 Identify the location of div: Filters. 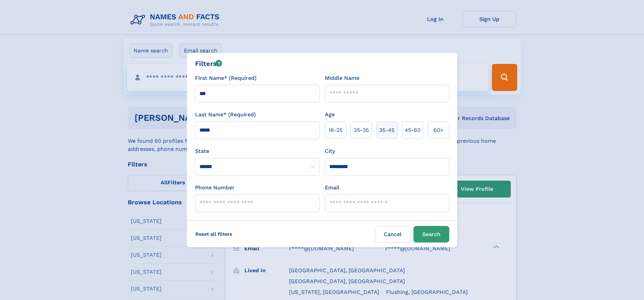
(208, 63).